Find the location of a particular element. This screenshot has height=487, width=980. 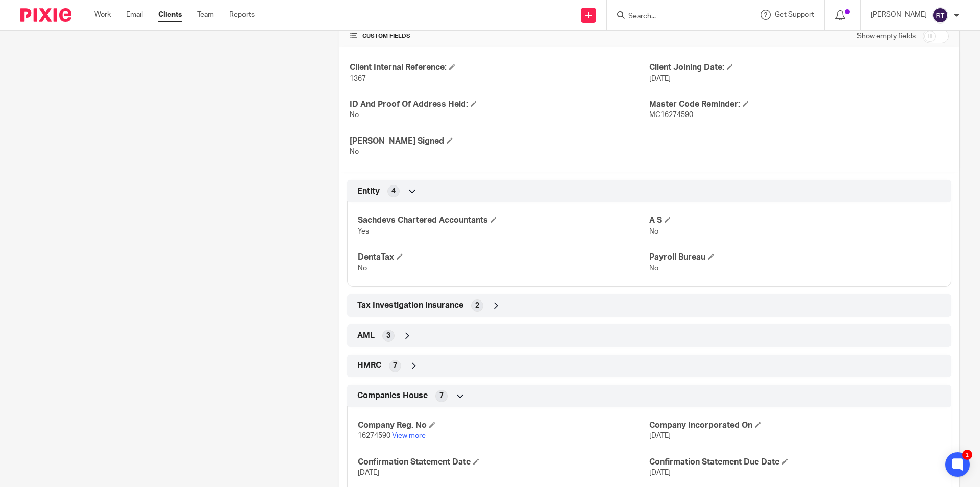

img: svg%3E is located at coordinates (940, 15).